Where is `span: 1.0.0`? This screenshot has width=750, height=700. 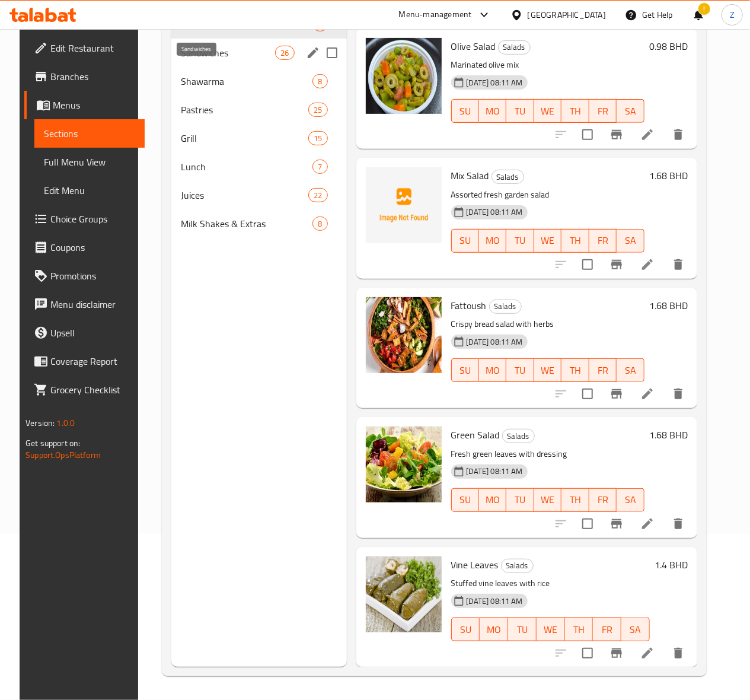 span: 1.0.0 is located at coordinates (65, 423).